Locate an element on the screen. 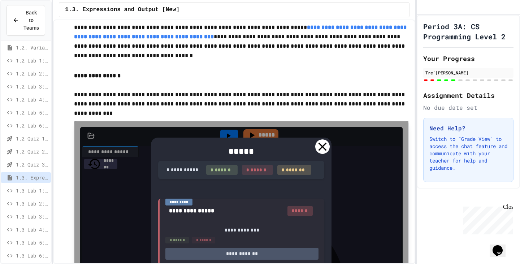 This screenshot has width=520, height=264. span: Back to Teams is located at coordinates (31, 20).